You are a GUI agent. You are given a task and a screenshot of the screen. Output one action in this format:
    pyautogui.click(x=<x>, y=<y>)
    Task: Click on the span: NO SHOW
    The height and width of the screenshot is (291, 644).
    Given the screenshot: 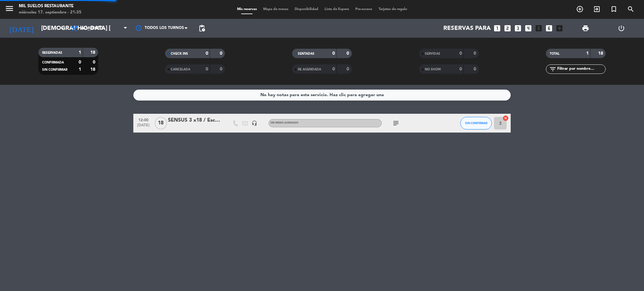 What is the action you would take?
    pyautogui.click(x=433, y=70)
    